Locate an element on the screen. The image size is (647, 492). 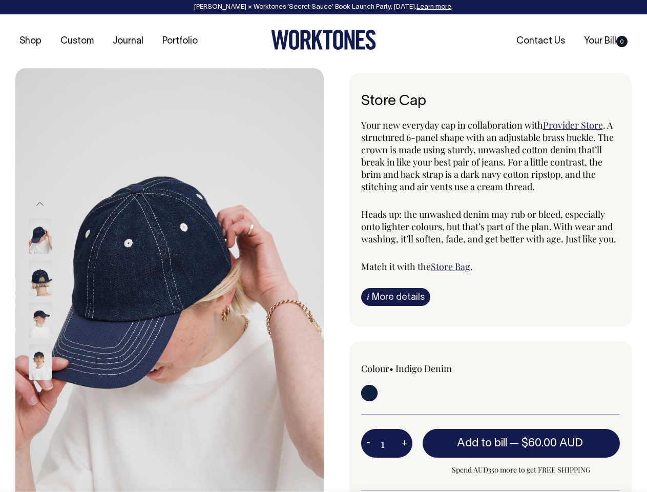
span: Match it with the . is located at coordinates (417, 266).